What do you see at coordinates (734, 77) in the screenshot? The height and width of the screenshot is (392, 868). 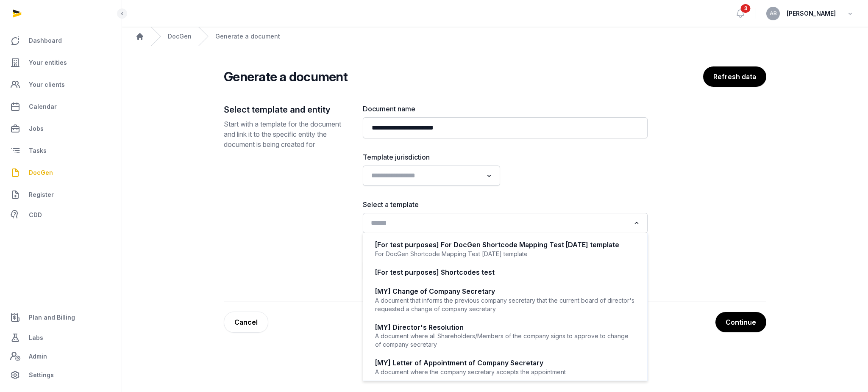 I see `button: Refresh data` at bounding box center [734, 77].